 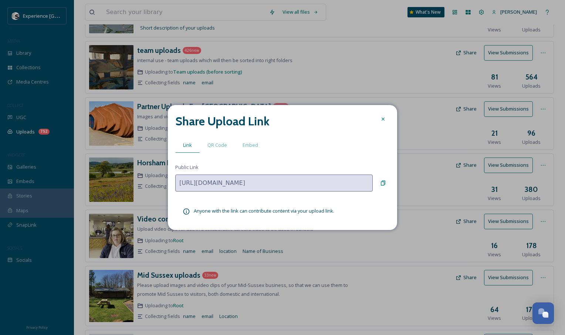 I want to click on span: Anyone with the link can contribute content via your upload link., so click(x=264, y=211).